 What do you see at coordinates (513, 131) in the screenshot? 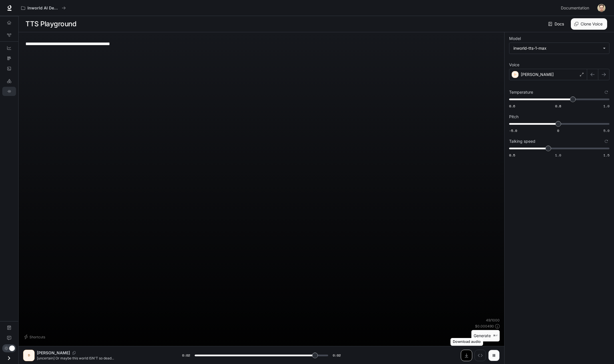
I see `span: -5.0` at bounding box center [513, 131].